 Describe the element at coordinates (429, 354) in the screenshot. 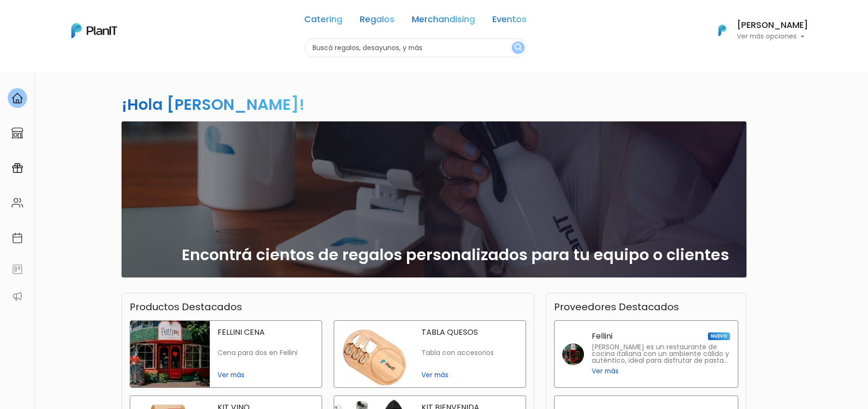

I see `a: tabla quesos TABLA QUESOS Tabla con accesorios Ver más` at that location.